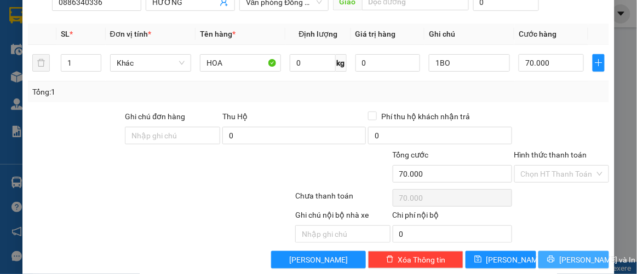 The height and width of the screenshot is (274, 637). I want to click on span: Khác, so click(151, 63).